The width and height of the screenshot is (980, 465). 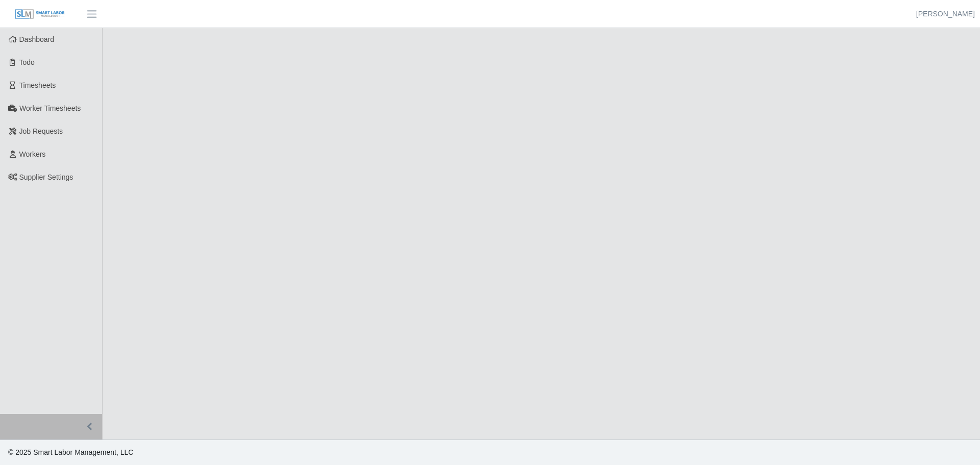 What do you see at coordinates (50, 108) in the screenshot?
I see `span: Worker Timesheets` at bounding box center [50, 108].